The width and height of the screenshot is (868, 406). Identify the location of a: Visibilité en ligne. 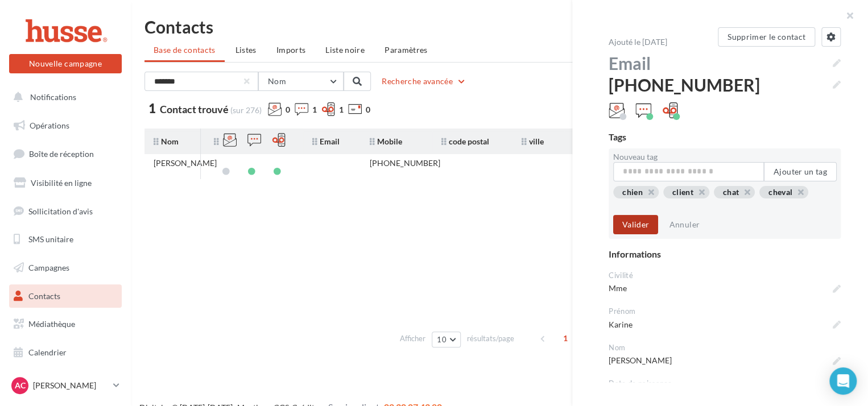
(65, 183).